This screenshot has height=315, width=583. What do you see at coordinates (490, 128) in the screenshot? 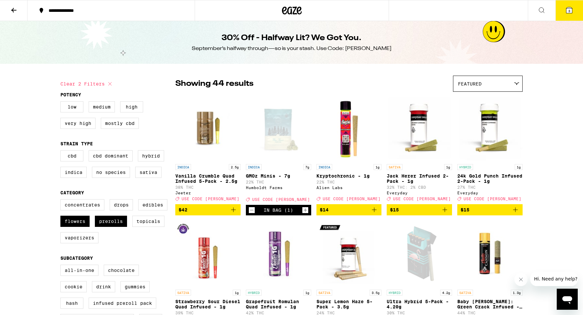
I see `img: Everyday - 24k Gold Punch Infused 2-Pack - 1g` at bounding box center [490, 128].